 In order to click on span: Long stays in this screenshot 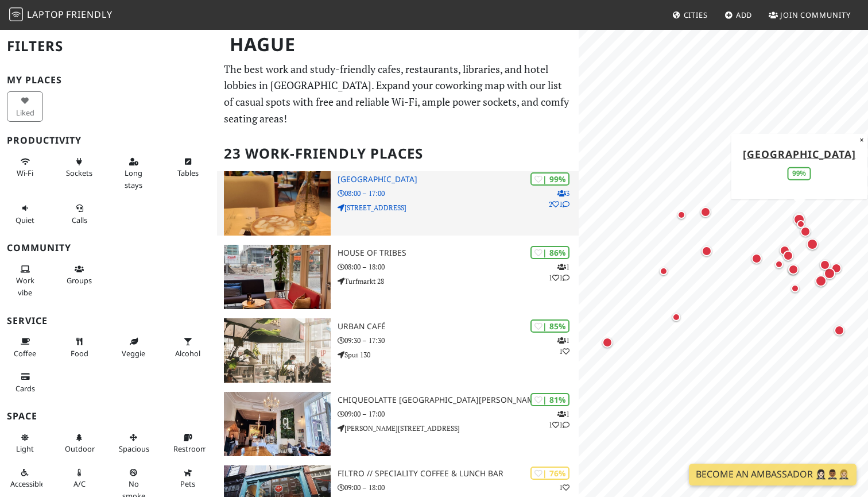, I will do `click(133, 178)`.